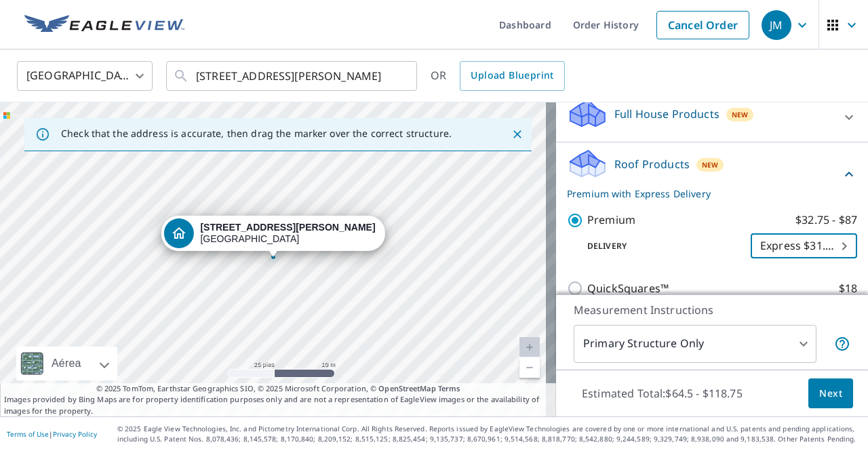 Image resolution: width=868 pixels, height=451 pixels. Describe the element at coordinates (517, 135) in the screenshot. I see `button: Close` at that location.